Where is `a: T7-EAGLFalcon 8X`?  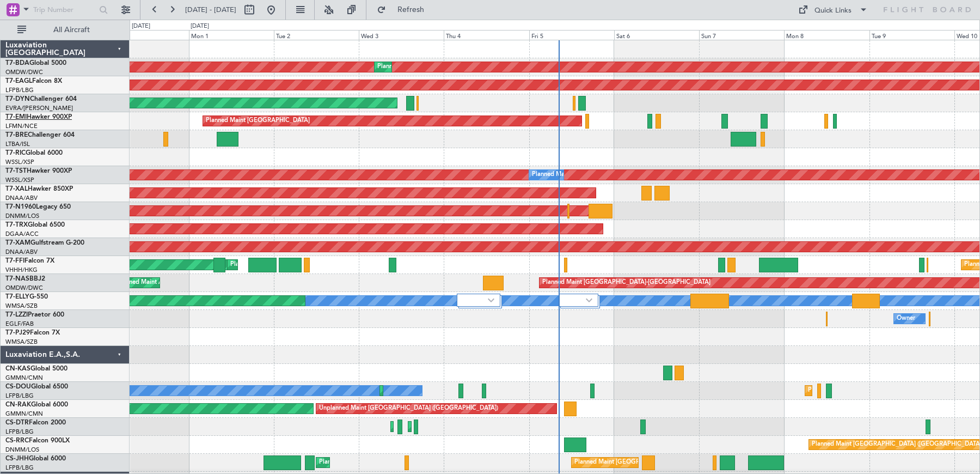 a: T7-EAGLFalcon 8X is located at coordinates (34, 81).